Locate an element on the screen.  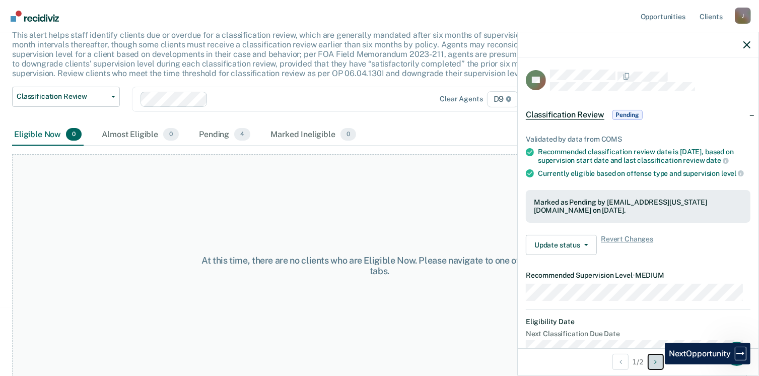
span: D9 is located at coordinates (503, 99).